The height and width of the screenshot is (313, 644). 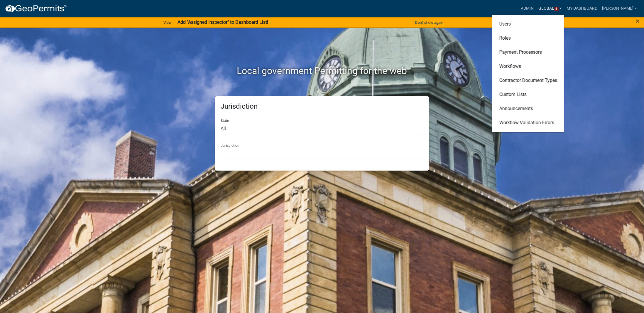 I want to click on button: Close, so click(x=638, y=21).